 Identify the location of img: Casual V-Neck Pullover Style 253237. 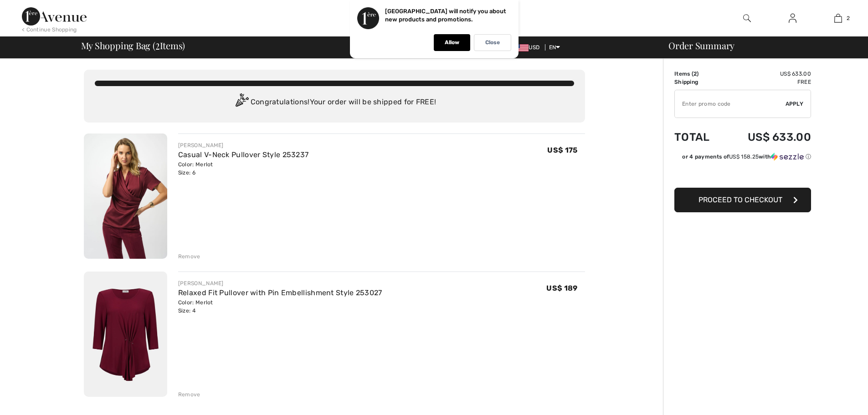
(125, 196).